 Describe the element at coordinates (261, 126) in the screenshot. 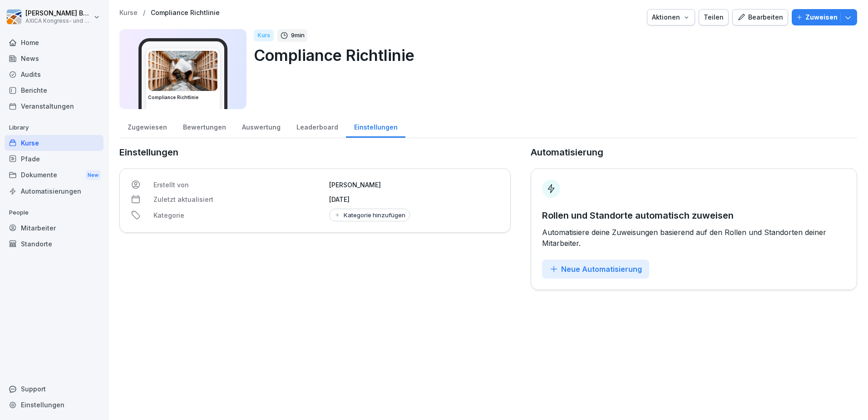

I see `a: Auswertung` at that location.